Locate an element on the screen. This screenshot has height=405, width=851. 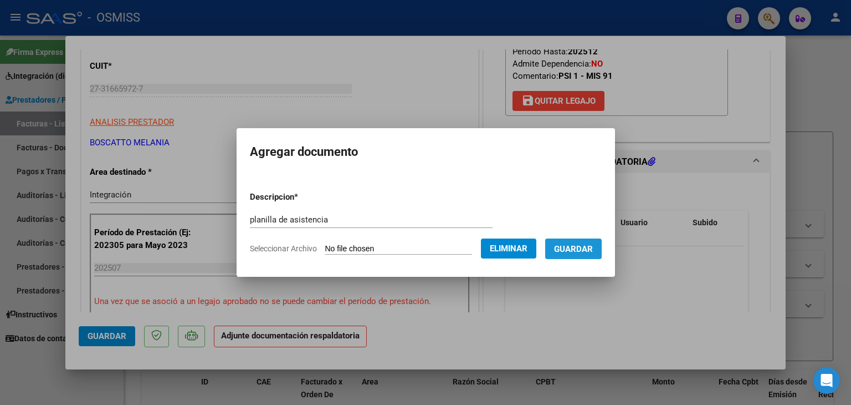
span: Guardar is located at coordinates (574, 249).